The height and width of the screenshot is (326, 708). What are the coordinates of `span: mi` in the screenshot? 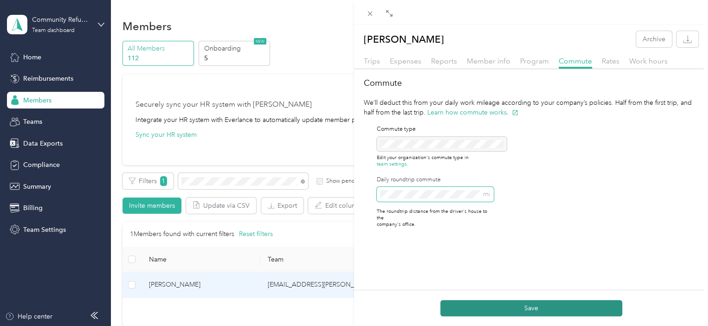 It's located at (486, 194).